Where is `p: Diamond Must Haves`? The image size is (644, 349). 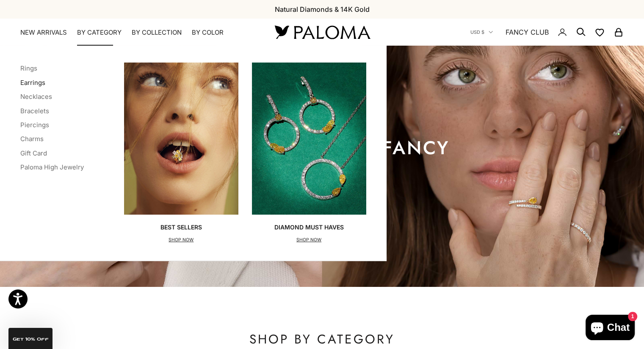 p: Diamond Must Haves is located at coordinates (310, 228).